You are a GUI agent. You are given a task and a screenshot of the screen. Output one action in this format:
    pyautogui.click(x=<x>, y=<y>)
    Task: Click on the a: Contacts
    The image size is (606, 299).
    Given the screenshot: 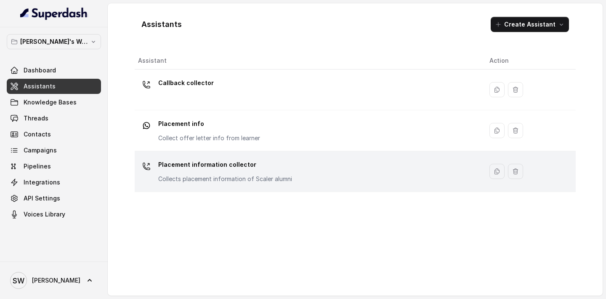 What is the action you would take?
    pyautogui.click(x=54, y=134)
    